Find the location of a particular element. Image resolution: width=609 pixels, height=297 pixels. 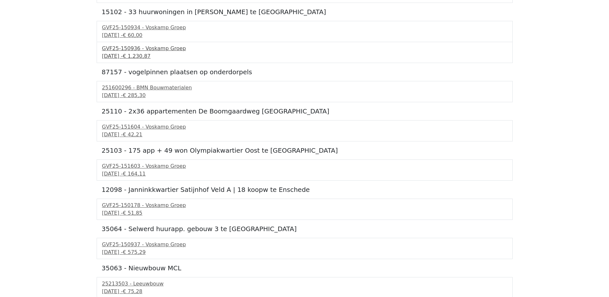

span: € 1.230,87 is located at coordinates (137, 56).